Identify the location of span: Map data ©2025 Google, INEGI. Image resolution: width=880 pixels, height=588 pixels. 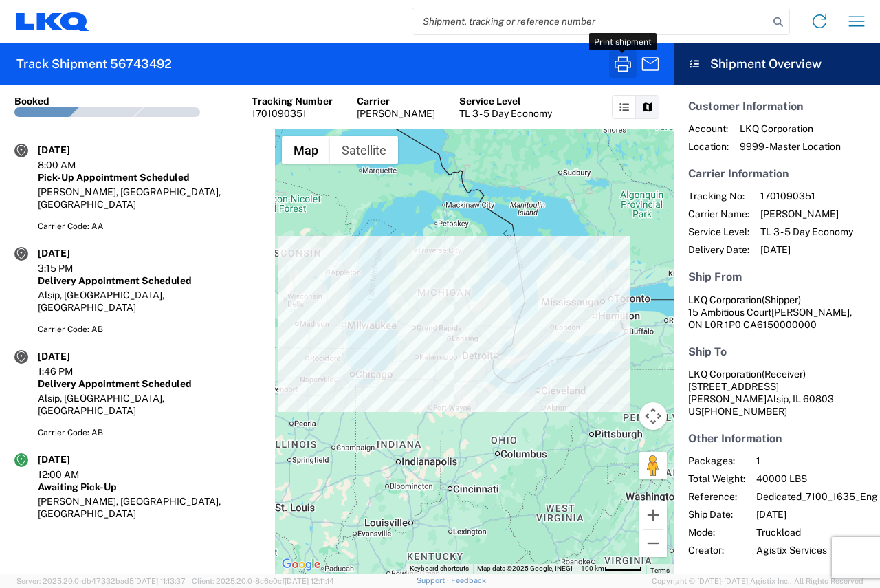
(524, 568).